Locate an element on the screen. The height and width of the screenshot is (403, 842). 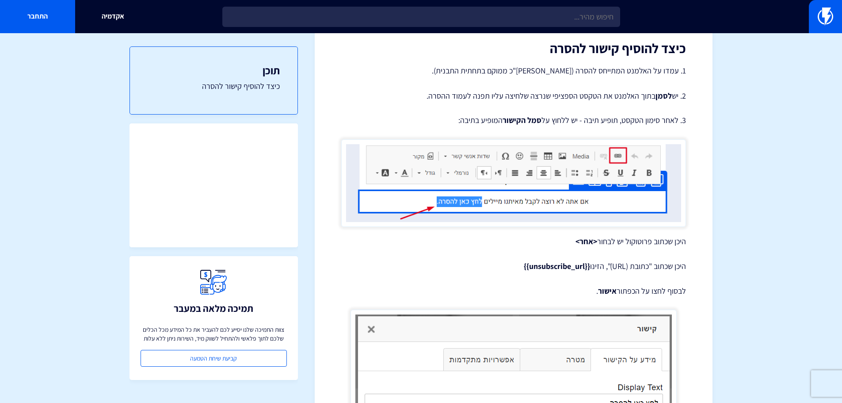
input: חיפוש מהיר... is located at coordinates (421, 17).